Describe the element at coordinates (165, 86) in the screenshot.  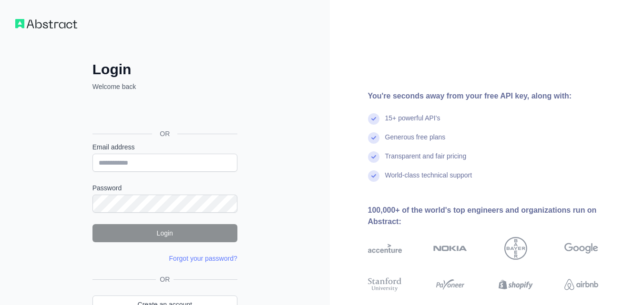
I see `p: Welcome back` at that location.